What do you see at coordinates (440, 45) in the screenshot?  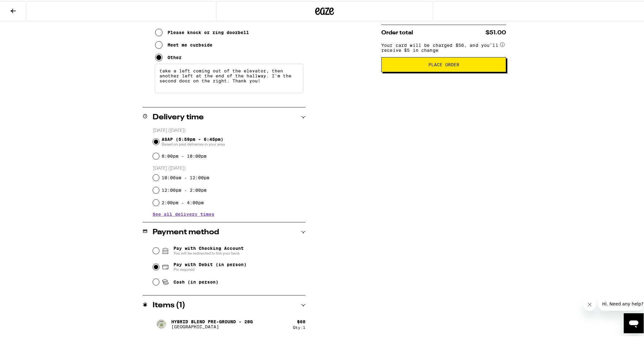 I see `span: Your card will be charged $56, and you’ll receive $5 in change` at bounding box center [440, 45].